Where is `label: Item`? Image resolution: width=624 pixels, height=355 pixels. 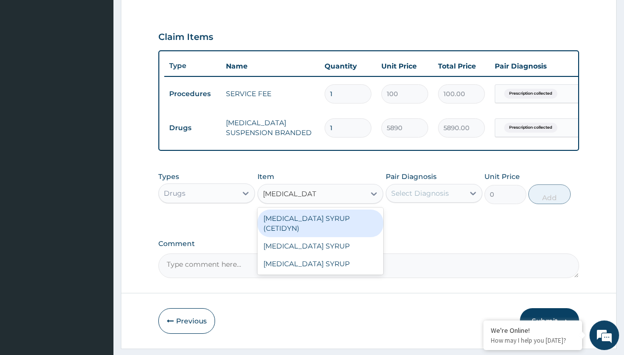
label: Item is located at coordinates (266, 177).